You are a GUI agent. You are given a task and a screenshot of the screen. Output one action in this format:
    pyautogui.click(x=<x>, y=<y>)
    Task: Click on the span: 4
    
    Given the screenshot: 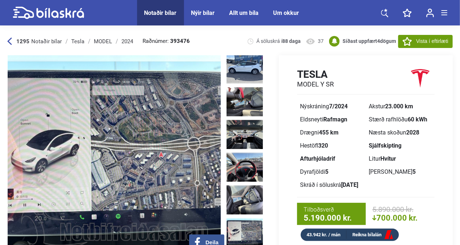 What is the action you would take?
    pyautogui.click(x=379, y=41)
    